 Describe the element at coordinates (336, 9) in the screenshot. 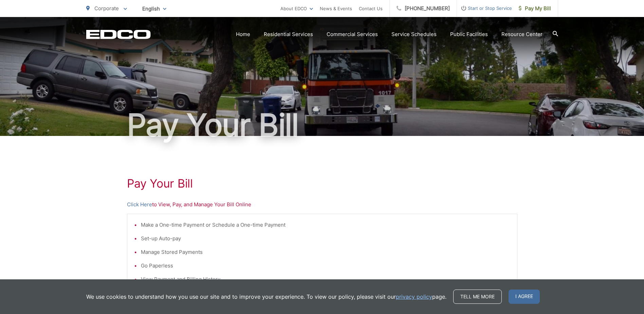

I see `a: News & Events` at that location.